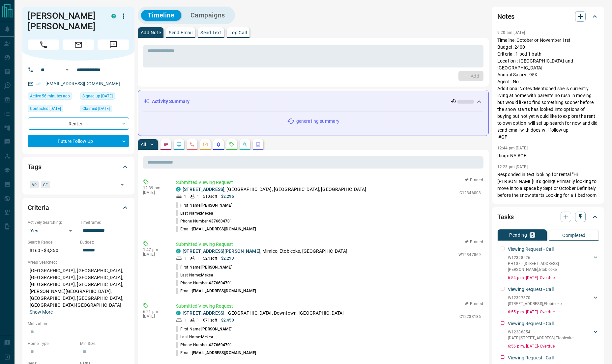 This screenshot has width=612, height=364. Describe the element at coordinates (211, 33) in the screenshot. I see `p: Send Text` at that location.